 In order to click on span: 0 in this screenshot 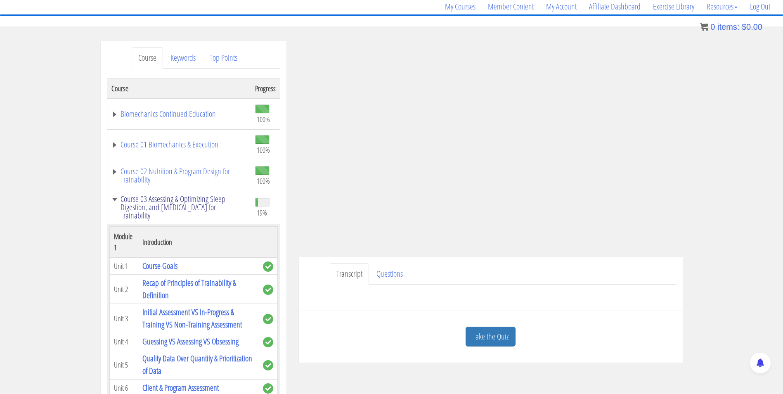, I will do `click(712, 27)`.